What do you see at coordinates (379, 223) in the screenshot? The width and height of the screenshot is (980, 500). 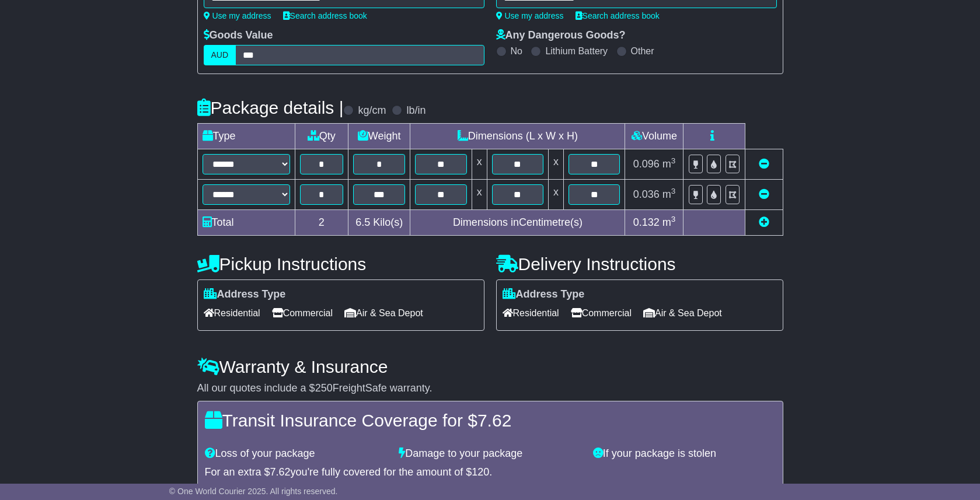 I see `td: Kilo(s)` at bounding box center [379, 223].